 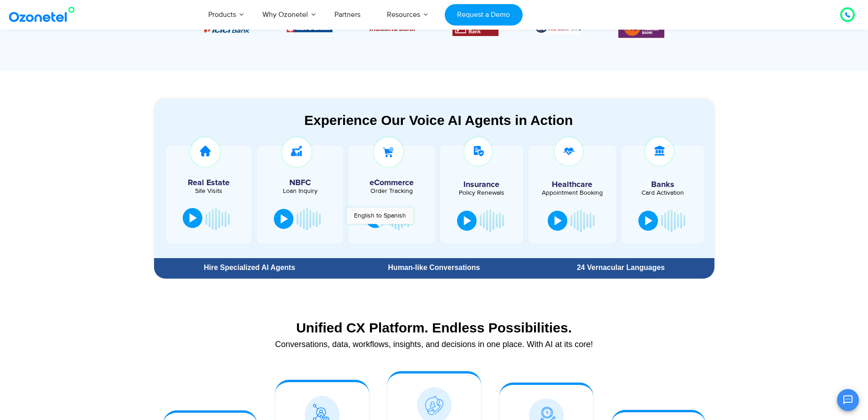 I want to click on div: Conversations, data, workflows, insights, and decisions in one place. With AI at its core!, so click(x=434, y=344).